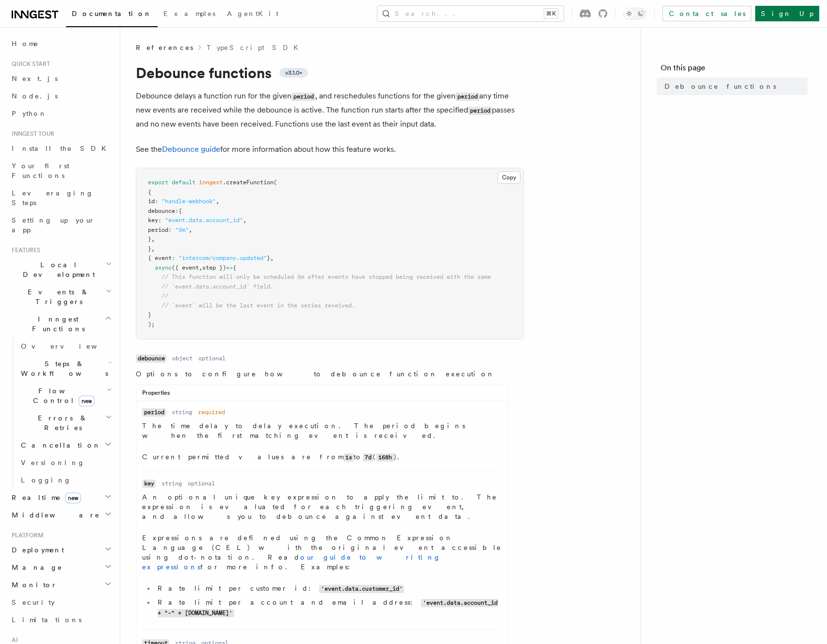 Image resolution: width=827 pixels, height=644 pixels. Describe the element at coordinates (32, 585) in the screenshot. I see `span: Monitor` at that location.